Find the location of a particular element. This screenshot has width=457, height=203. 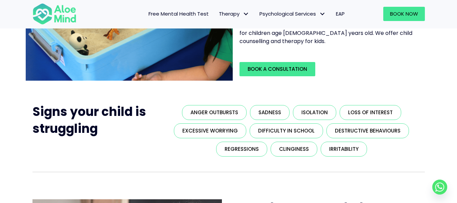

a: Destructive behaviours is located at coordinates (368, 131).